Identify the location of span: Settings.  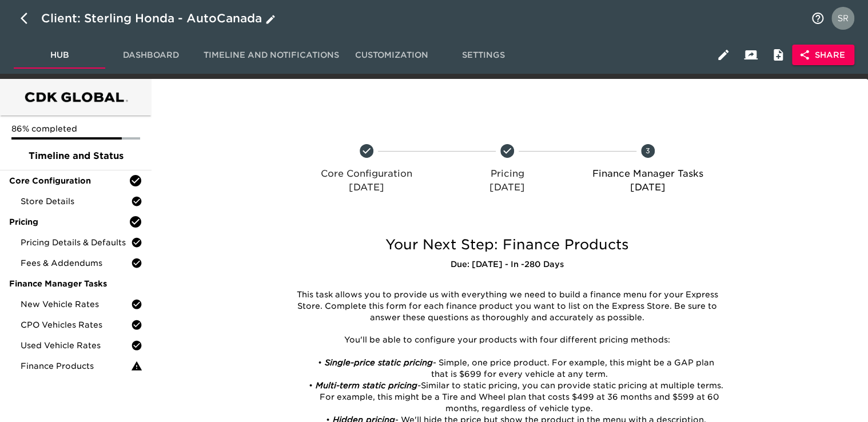
(483, 55).